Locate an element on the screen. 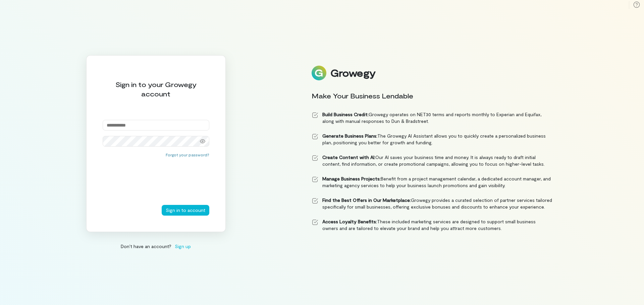 The image size is (644, 305). li: These included marketing services are designed to support small business owners and are tailored ... is located at coordinates (432, 225).